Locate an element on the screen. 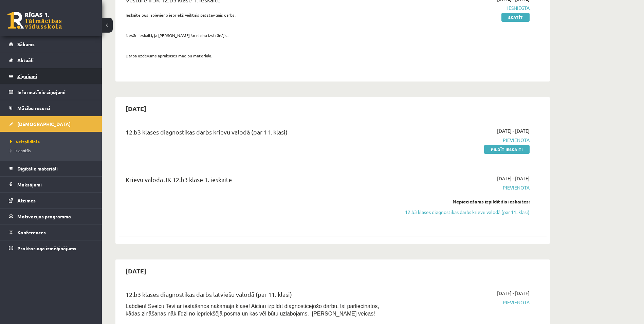 This screenshot has width=644, height=324. div: Nepieciešams izpildīt šīs ieskaites: is located at coordinates (466, 202).